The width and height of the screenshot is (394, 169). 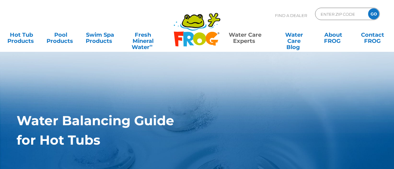 What do you see at coordinates (291, 15) in the screenshot?
I see `p: Find A Dealer` at bounding box center [291, 15].